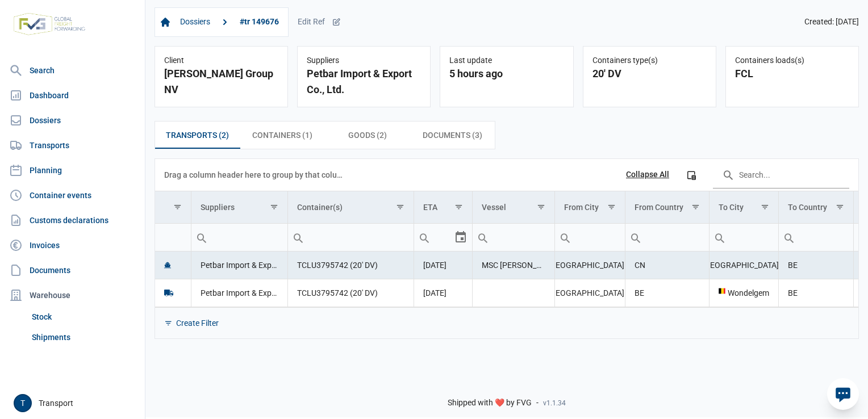 The image size is (868, 419). Describe the element at coordinates (649, 74) in the screenshot. I see `div: 20' DV` at that location.